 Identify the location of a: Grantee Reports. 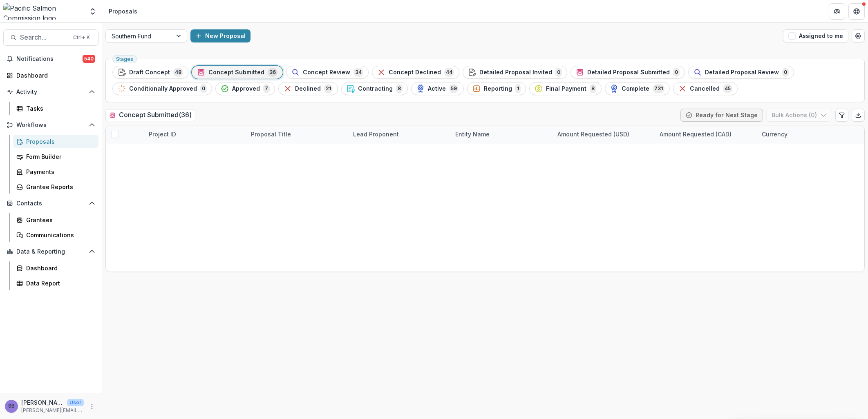
(55, 187).